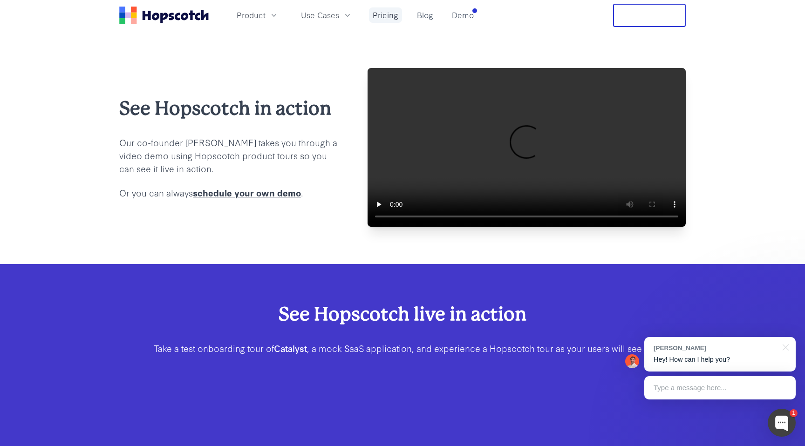  What do you see at coordinates (719, 388) in the screenshot?
I see `div: Type a message here...` at bounding box center [719, 388].